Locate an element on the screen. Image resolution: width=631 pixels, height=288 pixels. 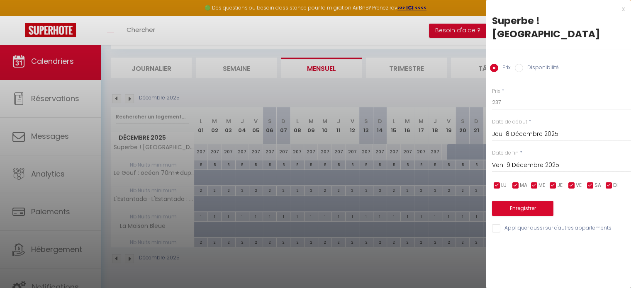
span: ME is located at coordinates (542, 186).